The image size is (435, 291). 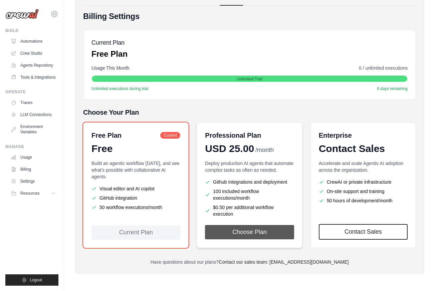 I want to click on span: Resources, so click(x=30, y=194).